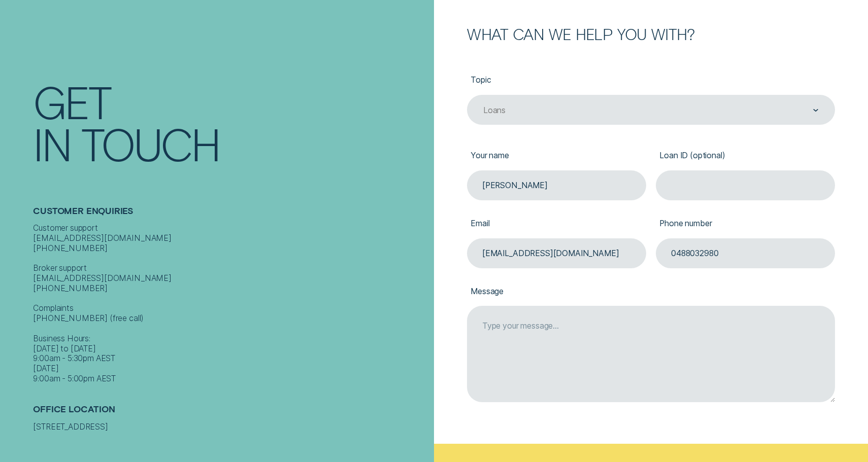 The image size is (868, 462). What do you see at coordinates (745, 157) in the screenshot?
I see `label: Loan ID (optional)` at bounding box center [745, 157].